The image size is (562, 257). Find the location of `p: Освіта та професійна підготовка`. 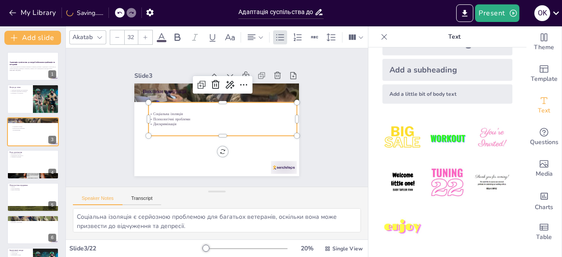

p: Освіта та професійна підготовка is located at coordinates (33, 218).